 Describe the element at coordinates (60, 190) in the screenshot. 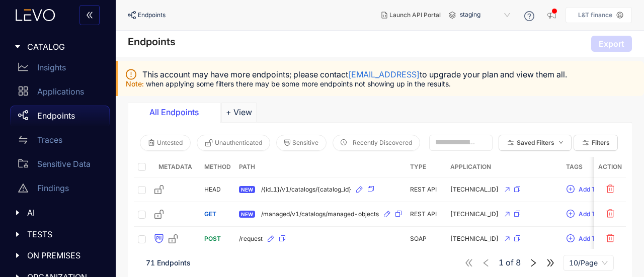

I see `a: Findings` at that location.